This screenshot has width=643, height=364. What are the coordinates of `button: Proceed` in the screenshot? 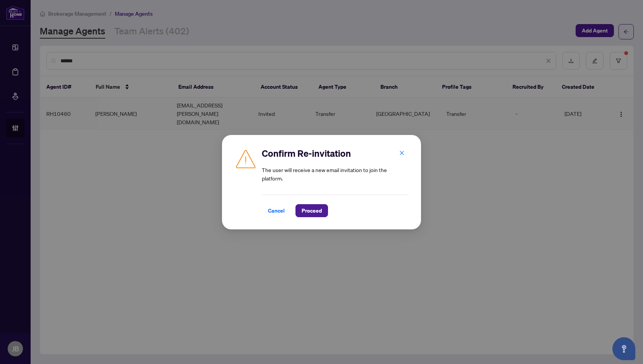 It's located at (311, 211).